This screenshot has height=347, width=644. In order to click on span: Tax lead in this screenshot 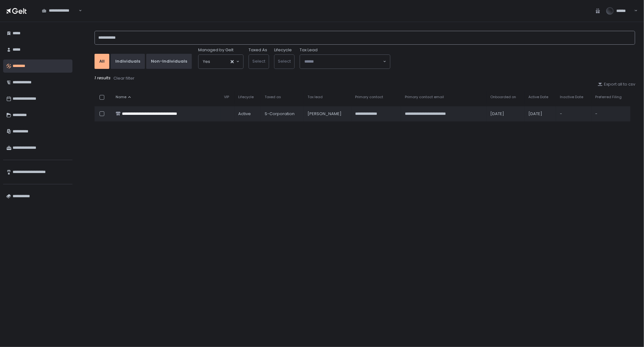, I will do `click(315, 97)`.